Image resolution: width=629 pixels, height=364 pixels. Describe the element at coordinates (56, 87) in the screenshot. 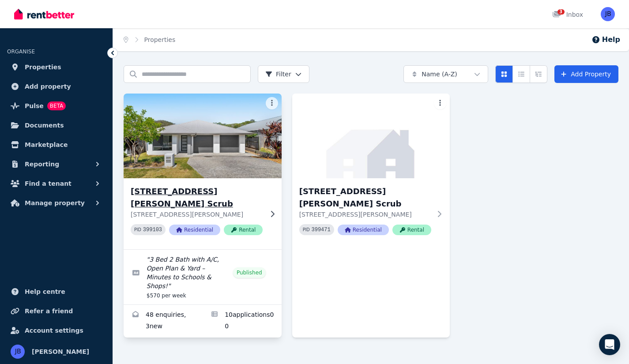

I see `a: Add property` at that location.